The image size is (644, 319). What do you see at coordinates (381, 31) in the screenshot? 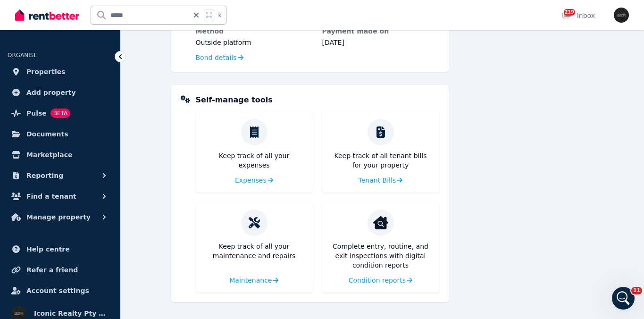
I see `dt: Payment made on` at bounding box center [381, 31].